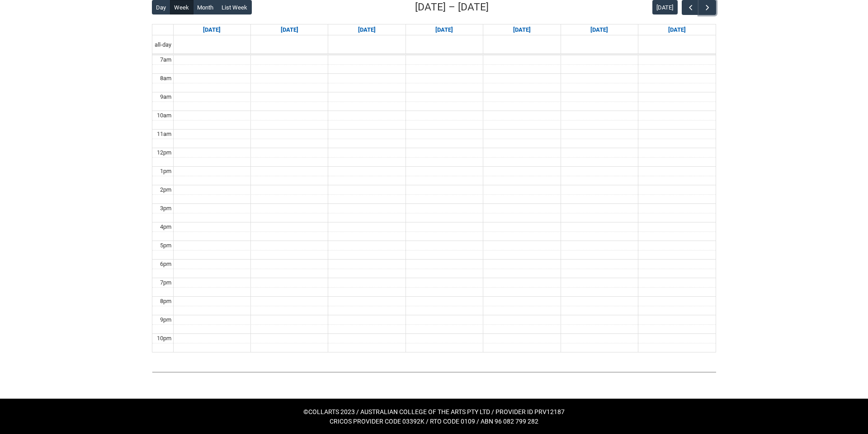 This screenshot has width=868, height=434. What do you see at coordinates (434, 371) in the screenshot?
I see `img: REDU_GREY_LINE` at bounding box center [434, 371].